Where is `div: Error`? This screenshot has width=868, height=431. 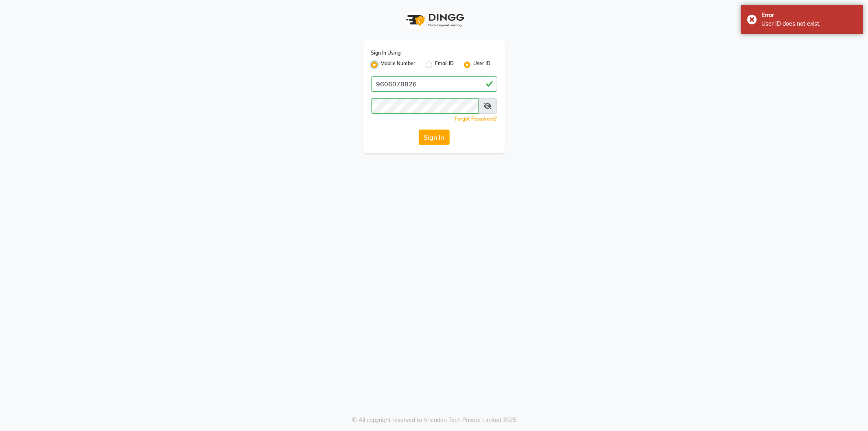
div: Error is located at coordinates (809, 15).